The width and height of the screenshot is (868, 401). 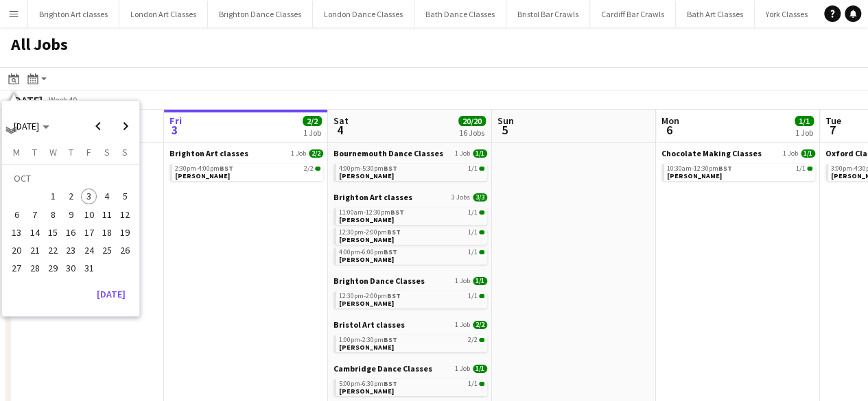 What do you see at coordinates (125, 251) in the screenshot?
I see `button: 26-10-2025` at bounding box center [125, 251].